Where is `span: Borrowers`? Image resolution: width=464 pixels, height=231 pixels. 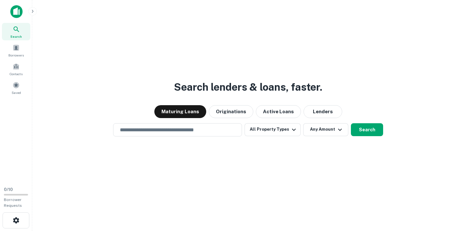
span: Borrowers is located at coordinates (16, 55).